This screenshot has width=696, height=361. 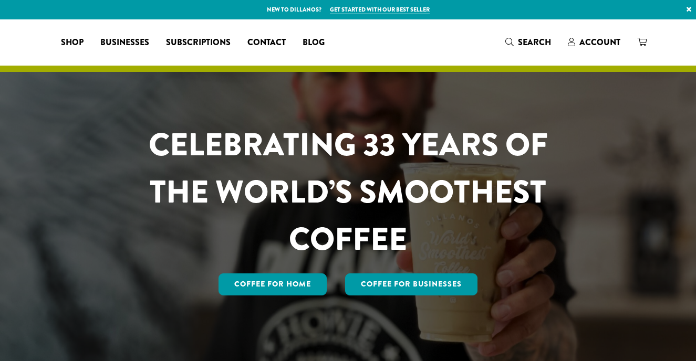 I want to click on span: Search, so click(x=534, y=42).